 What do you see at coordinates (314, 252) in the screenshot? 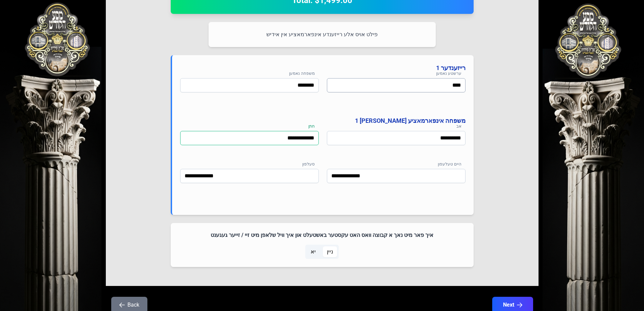
I see `p-togglebutton: יא` at bounding box center [314, 252].